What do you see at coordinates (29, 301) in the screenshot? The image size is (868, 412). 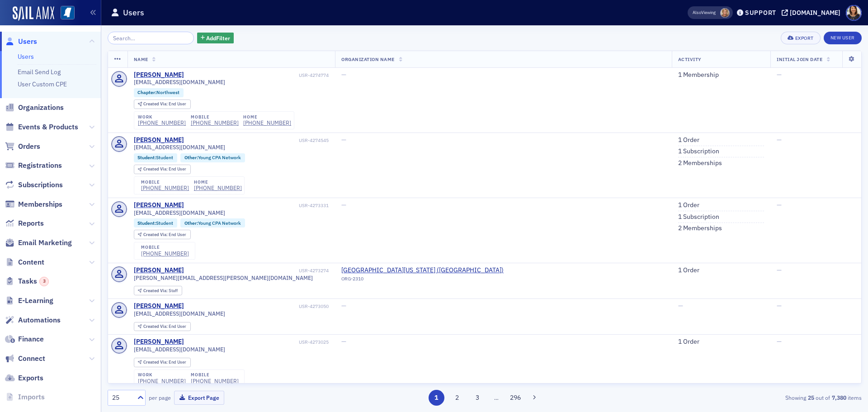 I see `a: E-Learning` at bounding box center [29, 301].